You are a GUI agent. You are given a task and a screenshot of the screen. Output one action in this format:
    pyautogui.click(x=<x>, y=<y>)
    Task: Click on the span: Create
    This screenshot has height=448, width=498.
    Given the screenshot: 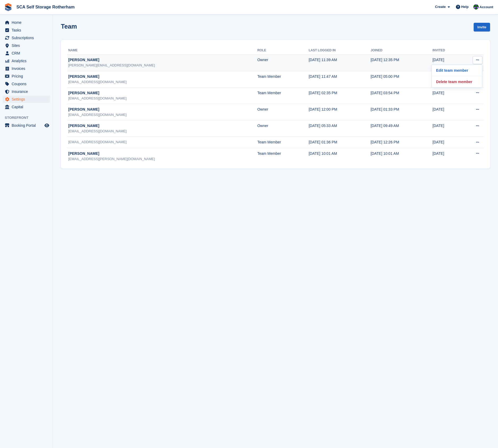 What is the action you would take?
    pyautogui.click(x=440, y=7)
    